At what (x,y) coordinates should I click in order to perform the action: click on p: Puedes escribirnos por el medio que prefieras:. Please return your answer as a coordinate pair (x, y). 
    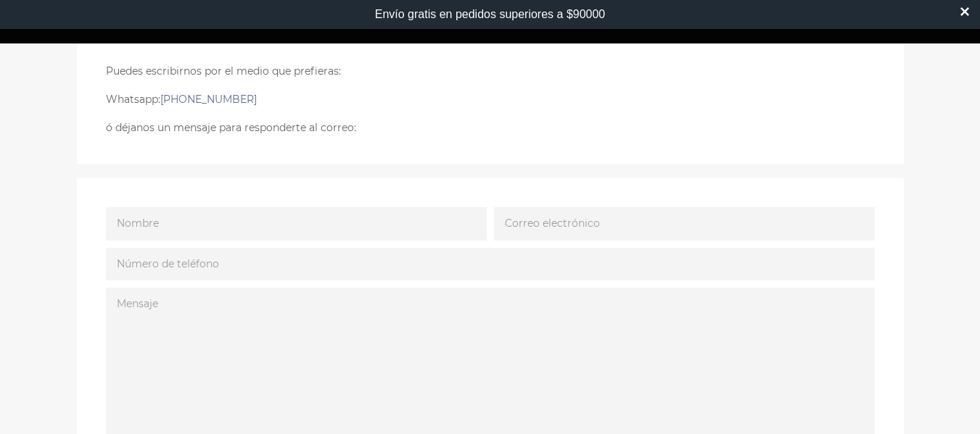
    Looking at the image, I should click on (490, 71).